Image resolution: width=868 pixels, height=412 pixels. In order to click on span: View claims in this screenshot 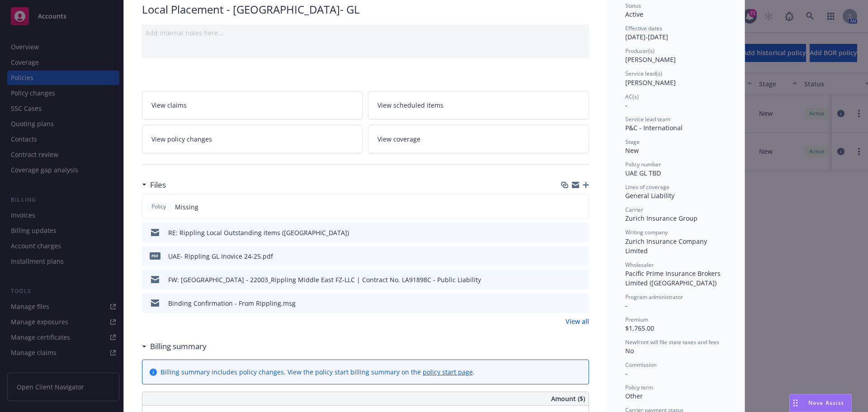, I will do `click(169, 105)`.